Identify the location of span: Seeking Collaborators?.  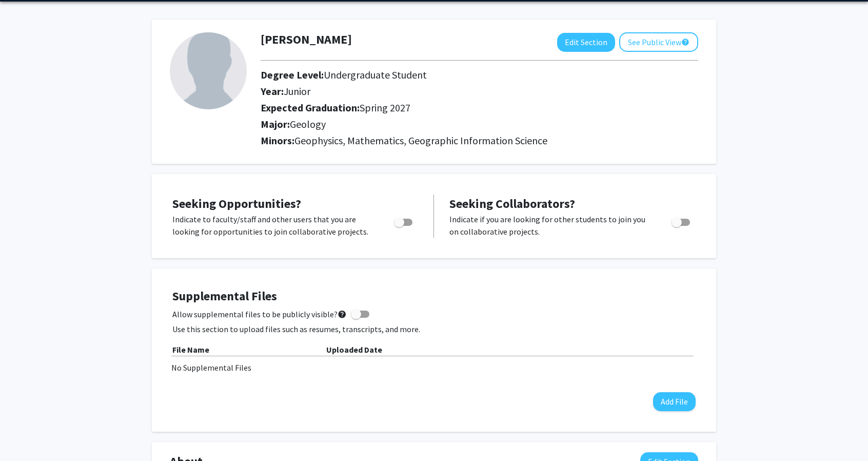
(512, 203).